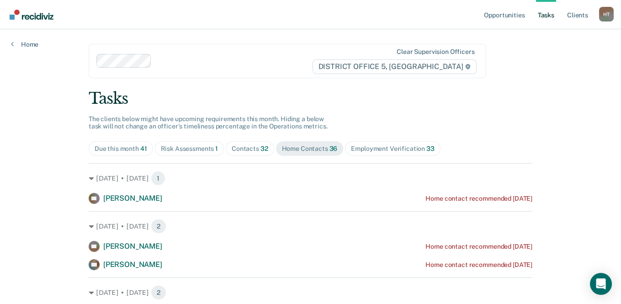 This screenshot has width=621, height=304. Describe the element at coordinates (143, 148) in the screenshot. I see `span: 41` at that location.